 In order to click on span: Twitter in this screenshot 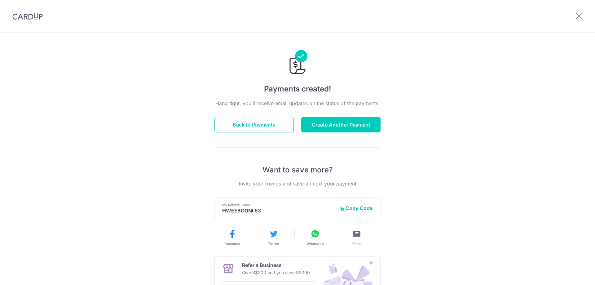, I will do `click(274, 244)`.